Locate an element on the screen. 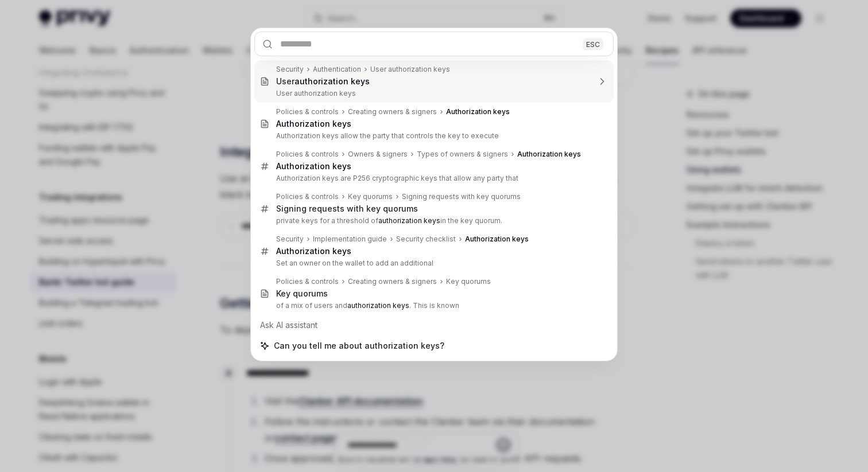 This screenshot has height=472, width=868. div: Ask AI assistant is located at coordinates (434, 325).